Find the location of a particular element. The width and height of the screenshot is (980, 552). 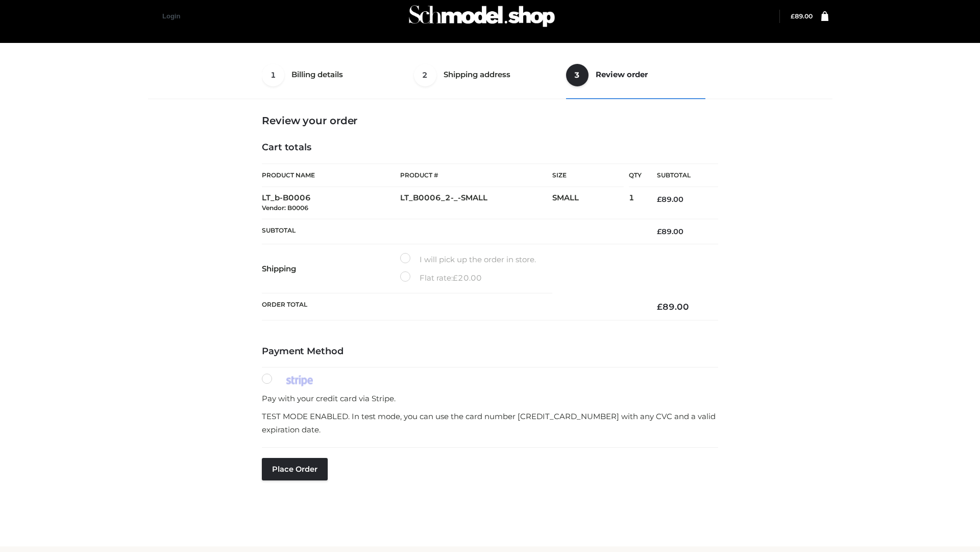

th: Order Total is located at coordinates (451, 307).